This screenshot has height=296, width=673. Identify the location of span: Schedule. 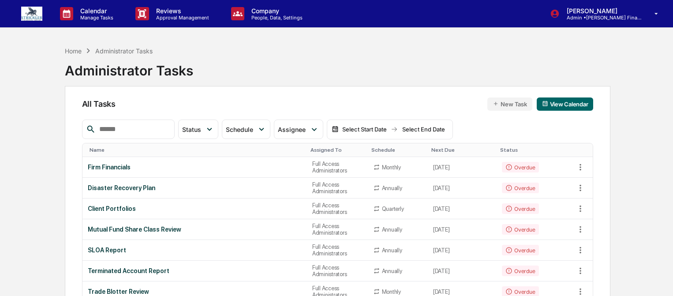
(240, 129).